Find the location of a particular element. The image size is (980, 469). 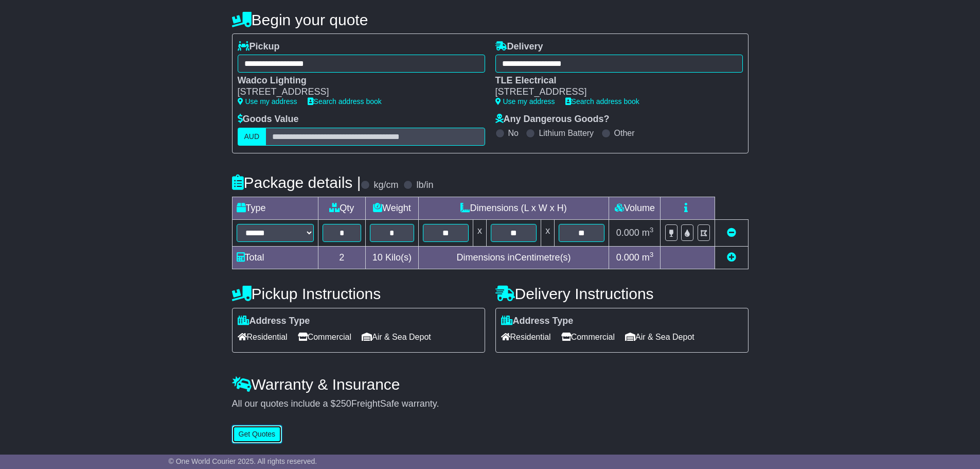

button: Get Quotes is located at coordinates (257, 434).